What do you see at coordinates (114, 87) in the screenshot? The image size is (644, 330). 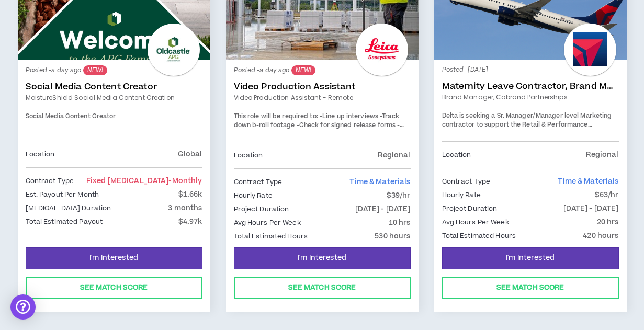 I see `a: Social Media Content Creator` at bounding box center [114, 87].